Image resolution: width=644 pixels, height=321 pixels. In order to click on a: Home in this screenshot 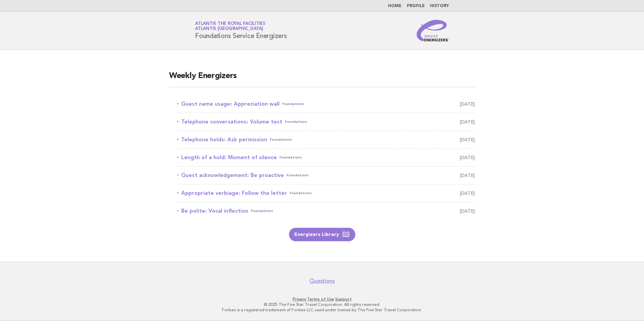, I will do `click(395, 6)`.